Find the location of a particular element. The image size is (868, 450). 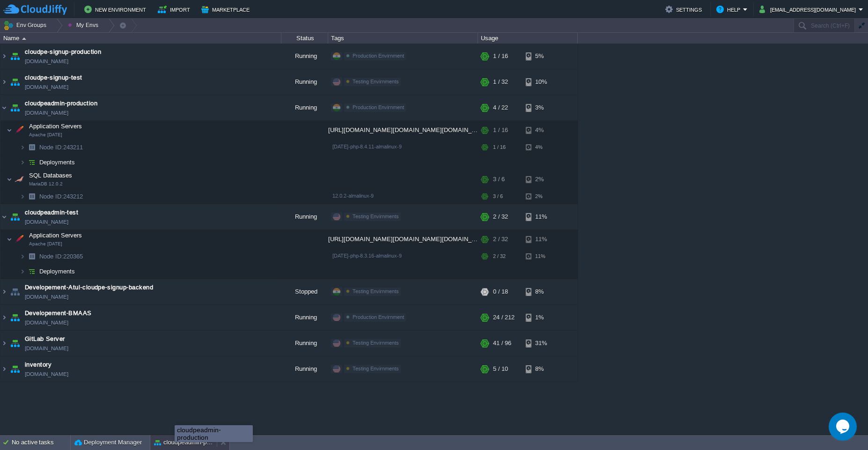

div: 24 / 212 is located at coordinates (504, 317).